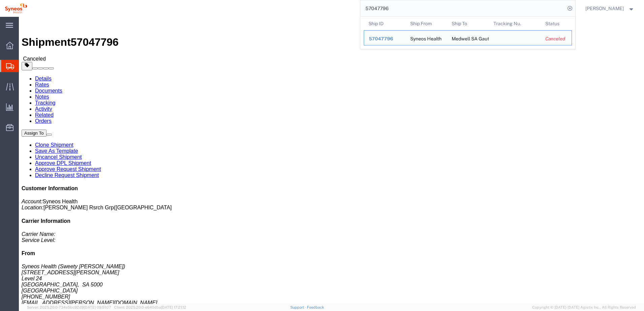  I want to click on th: Ship From, so click(426, 24).